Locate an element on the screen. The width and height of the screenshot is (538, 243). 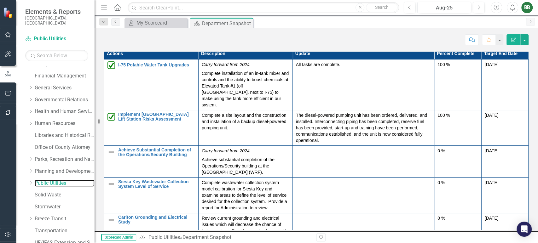
div: My Scorecard is located at coordinates (161, 23).